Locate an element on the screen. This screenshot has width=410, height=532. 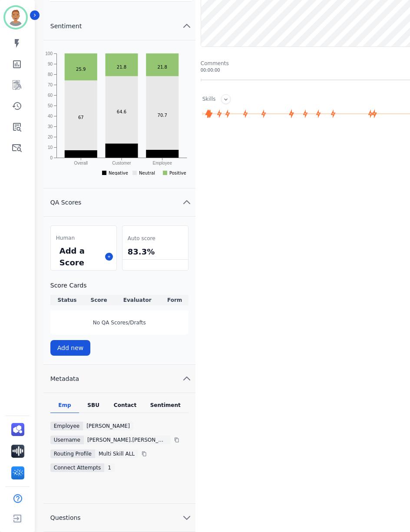
div: Routing Profile is located at coordinates (73, 454).